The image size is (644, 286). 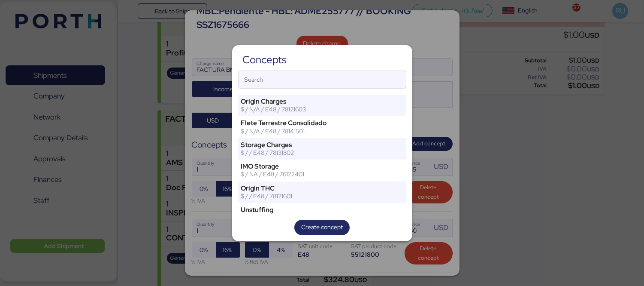 I want to click on div: Concepts, so click(x=264, y=60).